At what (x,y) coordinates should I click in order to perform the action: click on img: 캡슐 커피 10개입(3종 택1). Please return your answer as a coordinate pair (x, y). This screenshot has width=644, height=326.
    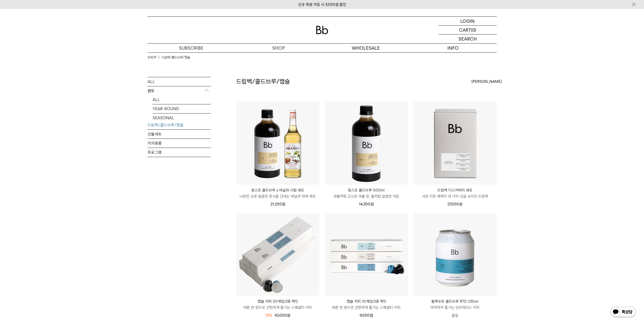
    Looking at the image, I should click on (367, 254).